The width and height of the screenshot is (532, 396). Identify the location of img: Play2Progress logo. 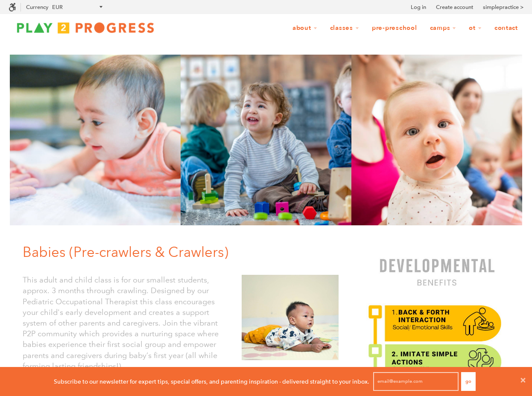
(85, 28).